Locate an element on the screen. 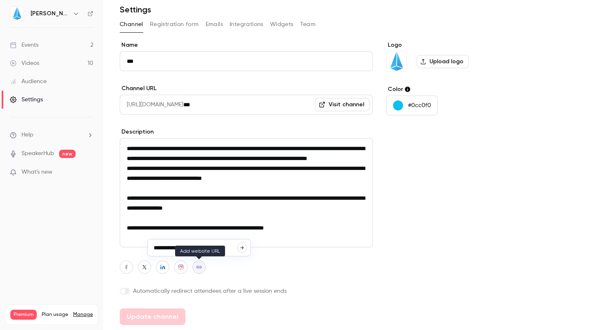 This screenshot has width=607, height=330. button: Registration form is located at coordinates (174, 24).